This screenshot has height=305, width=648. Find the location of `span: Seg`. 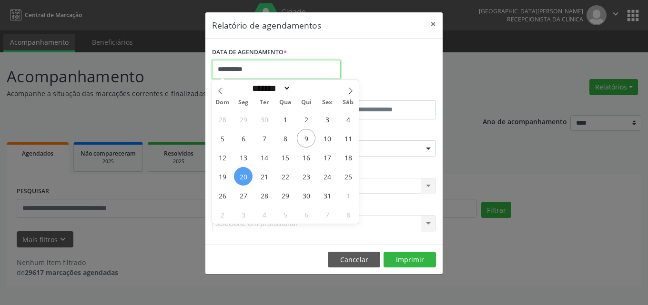

span: Seg is located at coordinates (243, 102).